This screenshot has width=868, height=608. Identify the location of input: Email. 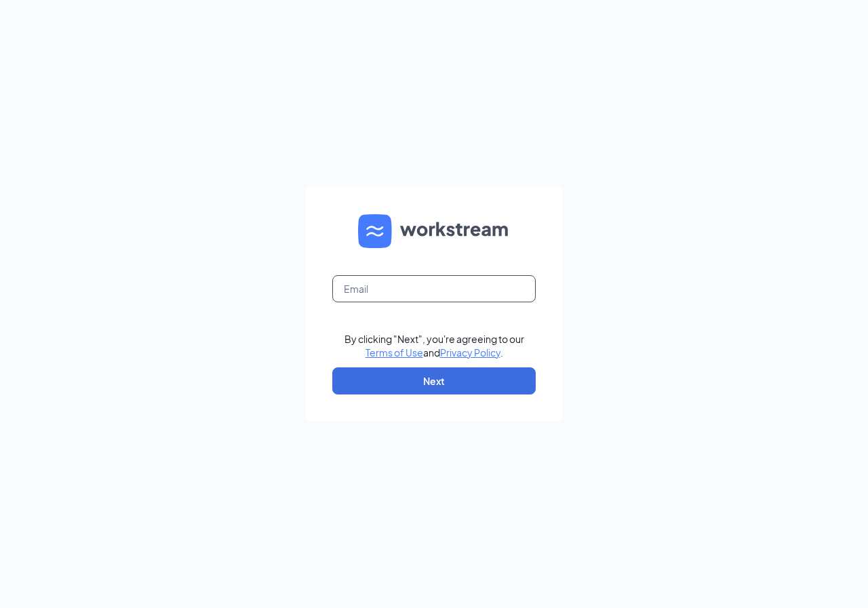
(434, 289).